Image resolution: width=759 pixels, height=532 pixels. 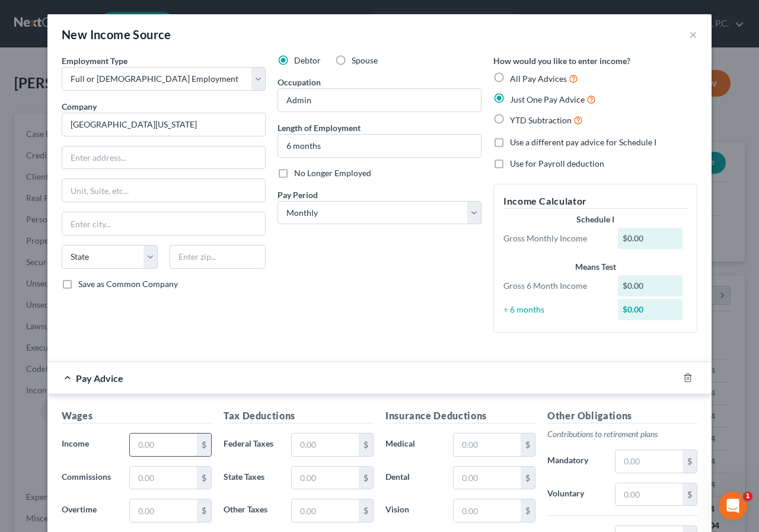 What do you see at coordinates (76, 443) in the screenshot?
I see `span: Income` at bounding box center [76, 443].